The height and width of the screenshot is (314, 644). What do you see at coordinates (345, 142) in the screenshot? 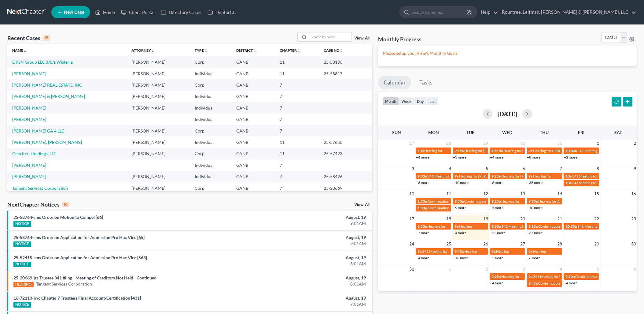
I see `td: 25-57650` at bounding box center [345, 142].